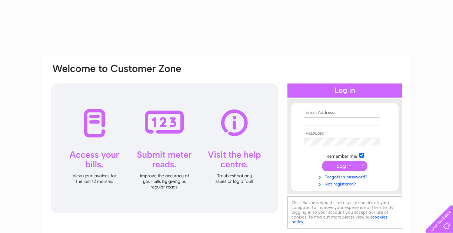 The width and height of the screenshot is (453, 233). What do you see at coordinates (346, 176) in the screenshot?
I see `a: Forgotten password?` at bounding box center [346, 176].